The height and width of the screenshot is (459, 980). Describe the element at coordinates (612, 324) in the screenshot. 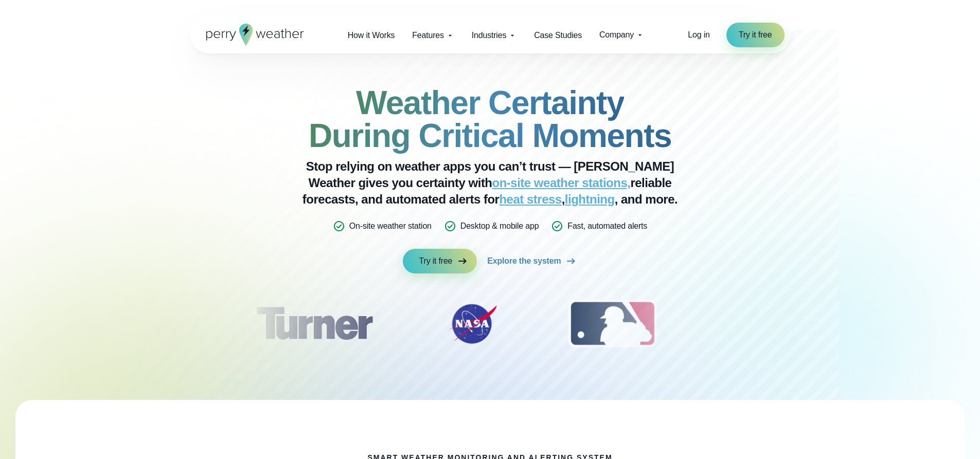

I see `div: 3 of 12` at that location.